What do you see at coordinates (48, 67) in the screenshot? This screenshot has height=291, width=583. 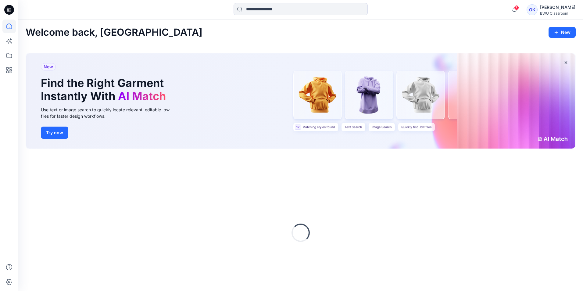 I see `span: New` at bounding box center [48, 67].